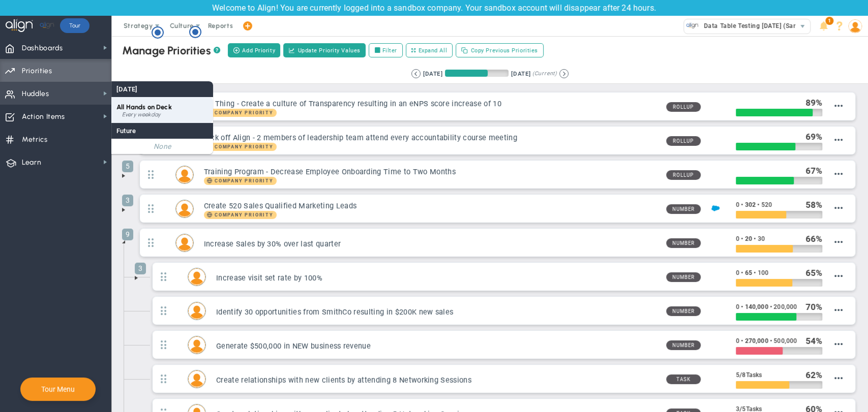  Describe the element at coordinates (42, 48) in the screenshot. I see `span: Dashboards` at that location.